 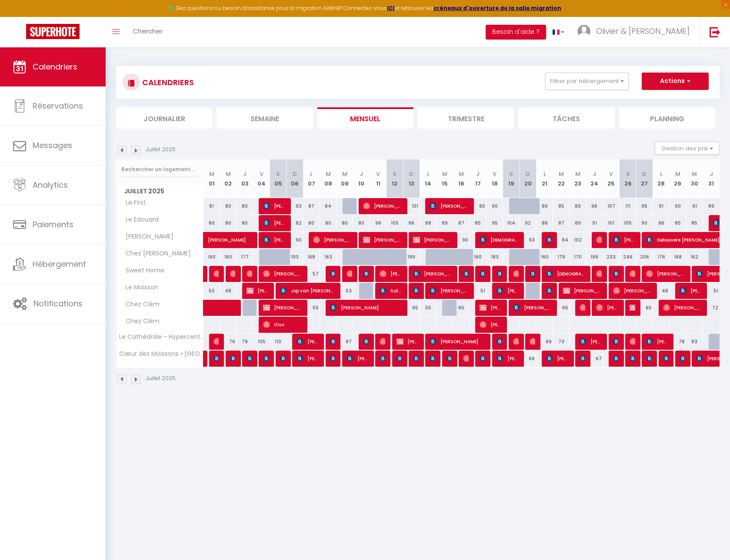 What do you see at coordinates (661, 291) in the screenshot?
I see `div: 48` at bounding box center [661, 291].